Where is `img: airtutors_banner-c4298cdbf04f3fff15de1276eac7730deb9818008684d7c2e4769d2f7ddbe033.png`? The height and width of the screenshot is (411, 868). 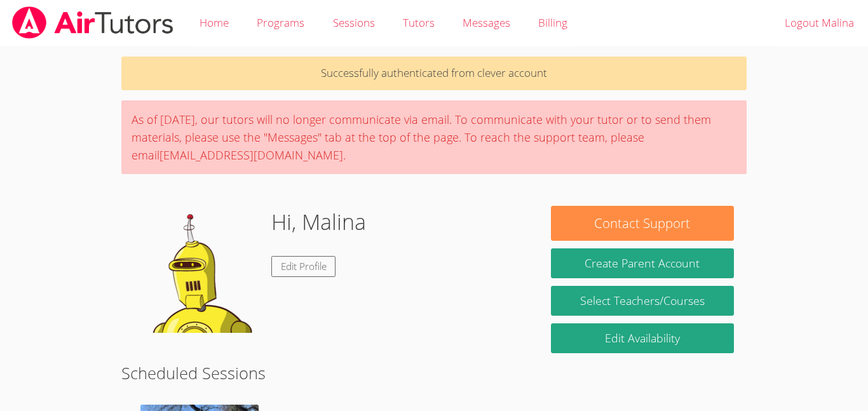 img: airtutors_banner-c4298cdbf04f3fff15de1276eac7730deb9818008684d7c2e4769d2f7ddbe033.png is located at coordinates (93, 22).